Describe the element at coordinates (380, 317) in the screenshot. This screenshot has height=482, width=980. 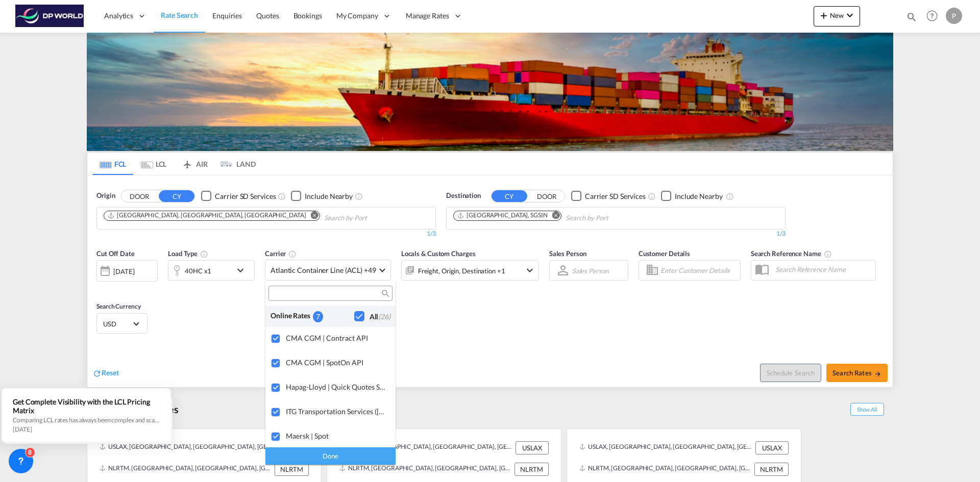
I see `div: All` at that location.